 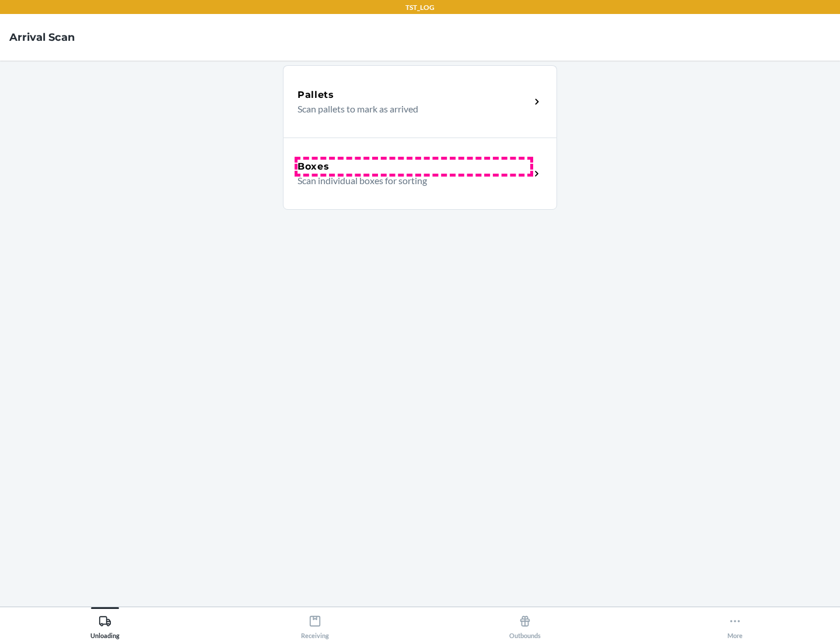 I want to click on div: Outbounds, so click(x=525, y=625).